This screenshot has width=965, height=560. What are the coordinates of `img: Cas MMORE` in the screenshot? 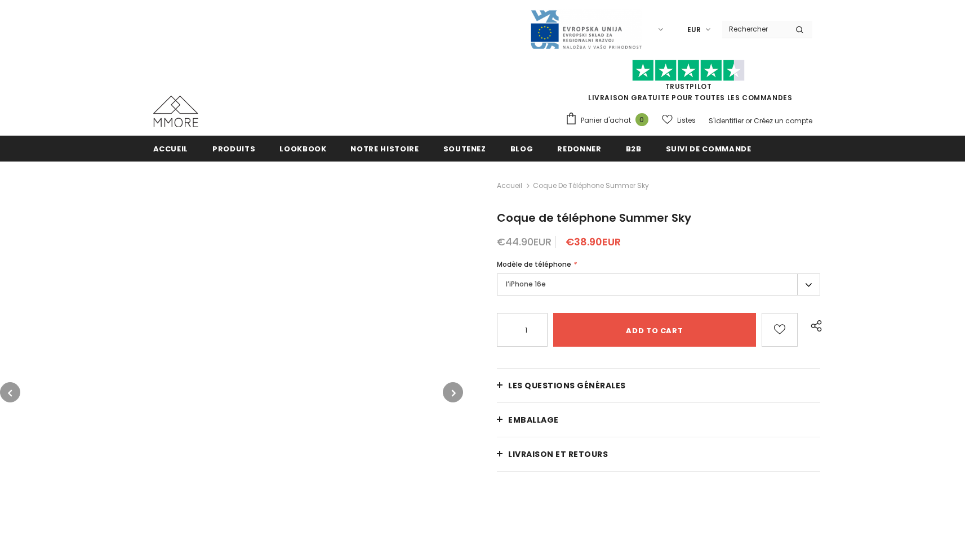 It's located at (175, 112).